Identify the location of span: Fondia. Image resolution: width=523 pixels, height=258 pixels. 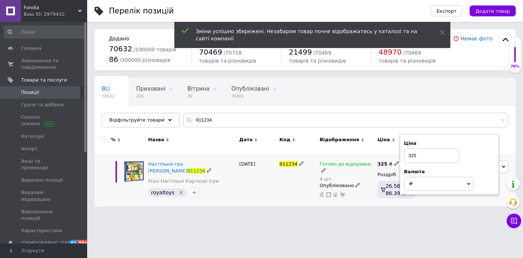
(51, 8).